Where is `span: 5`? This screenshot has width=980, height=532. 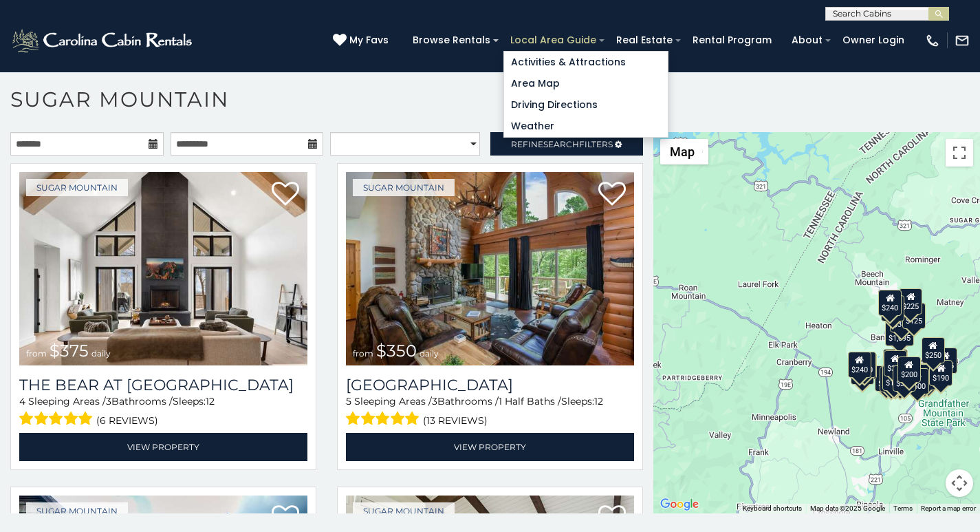 span: 5 is located at coordinates (349, 401).